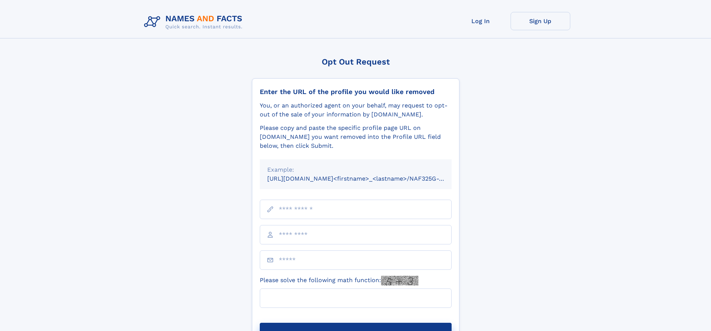 The width and height of the screenshot is (711, 331). I want to click on a: Sign Up, so click(541, 21).